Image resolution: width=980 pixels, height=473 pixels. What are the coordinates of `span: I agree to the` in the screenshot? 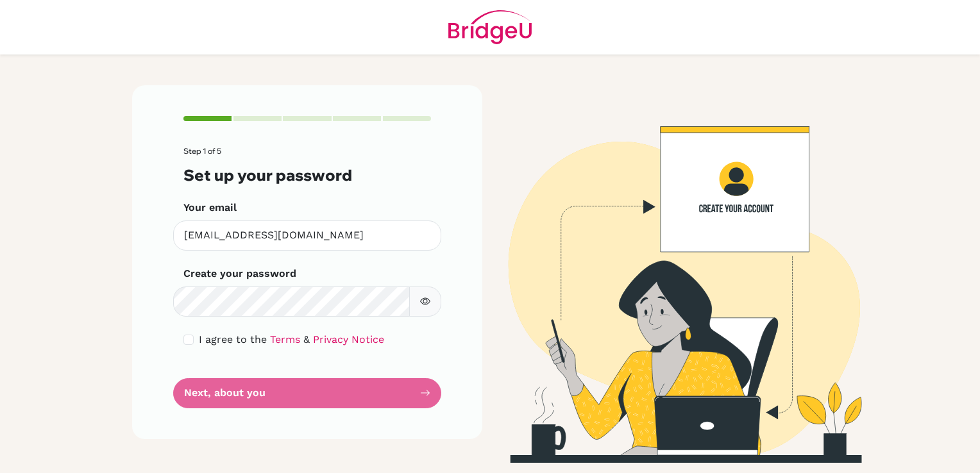 It's located at (233, 339).